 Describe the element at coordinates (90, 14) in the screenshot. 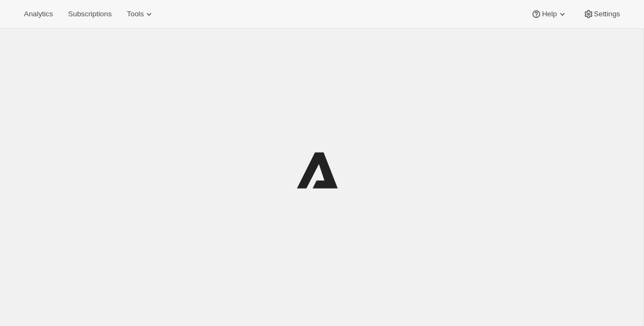

I see `button: Subscriptions` at that location.